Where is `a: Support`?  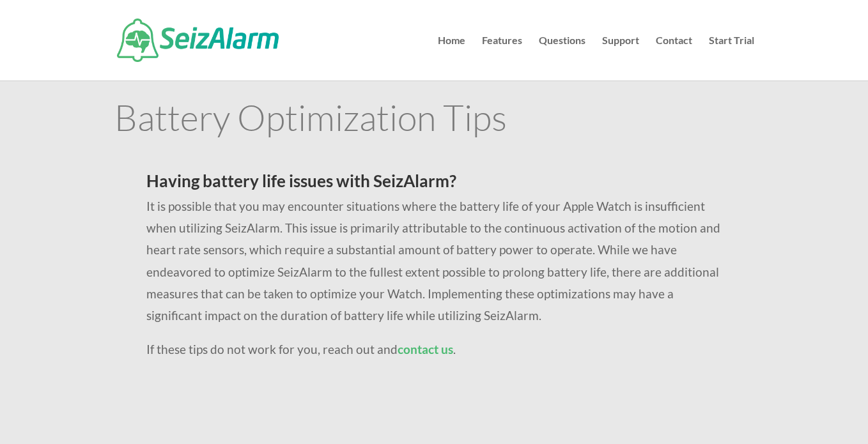 a: Support is located at coordinates (620, 58).